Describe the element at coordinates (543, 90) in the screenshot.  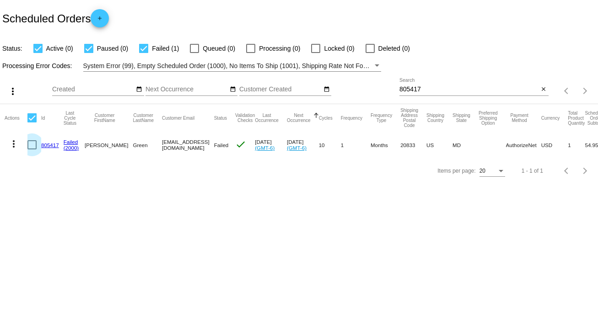
I see `button: Clear` at that location.